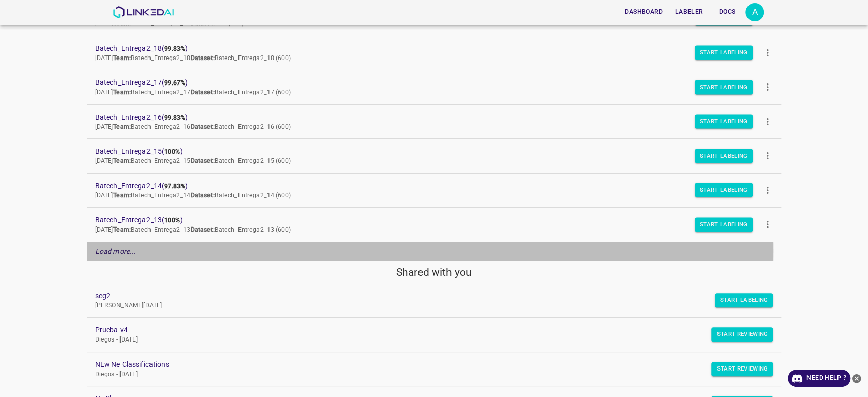  Describe the element at coordinates (144, 12) in the screenshot. I see `img: LinkedAI` at that location.